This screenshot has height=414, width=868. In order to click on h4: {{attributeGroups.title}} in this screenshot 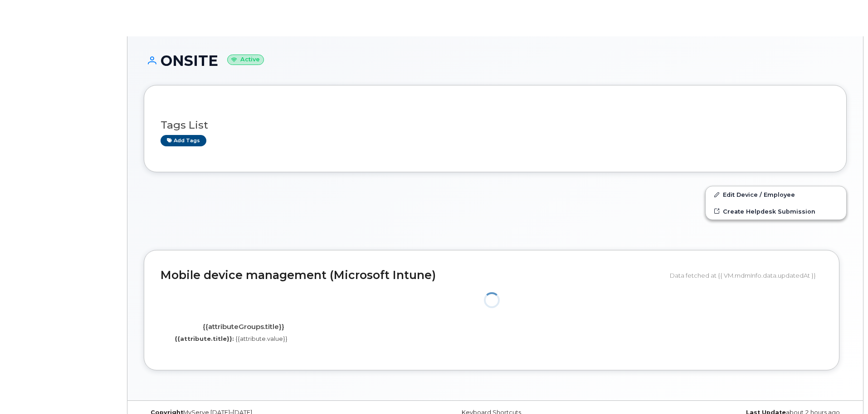, I will do `click(243, 326)`.